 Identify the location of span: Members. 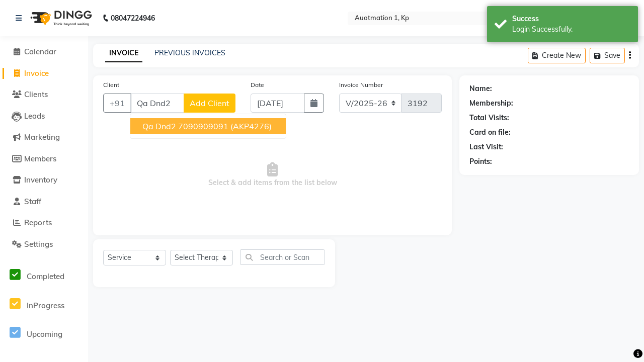
(40, 158).